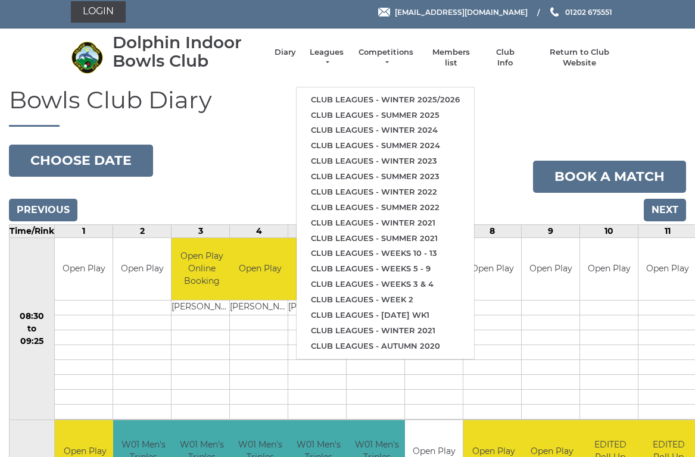  I want to click on a: Book a match, so click(609, 177).